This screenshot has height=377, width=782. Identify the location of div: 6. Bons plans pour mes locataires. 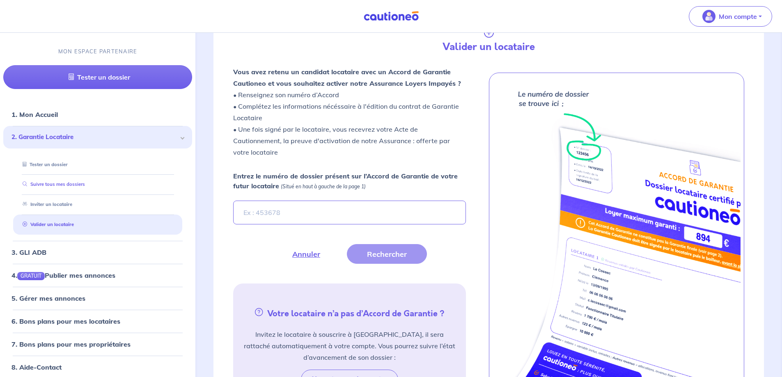
(98, 321).